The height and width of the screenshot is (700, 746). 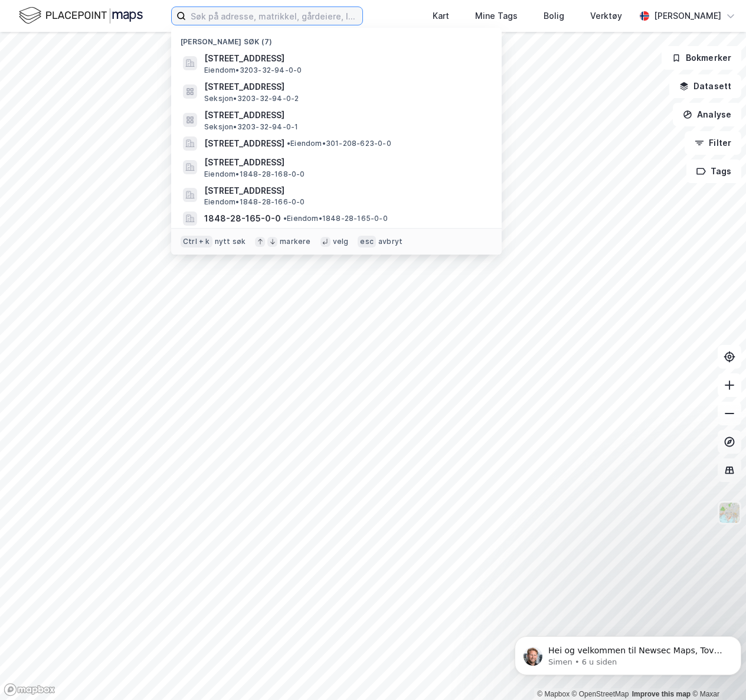 I want to click on button: Filter, so click(x=713, y=143).